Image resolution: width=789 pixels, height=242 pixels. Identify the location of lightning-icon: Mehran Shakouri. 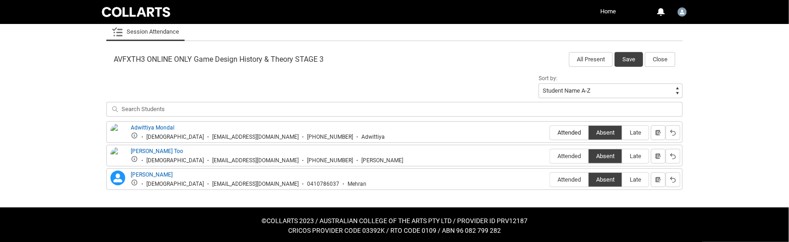
(118, 178).